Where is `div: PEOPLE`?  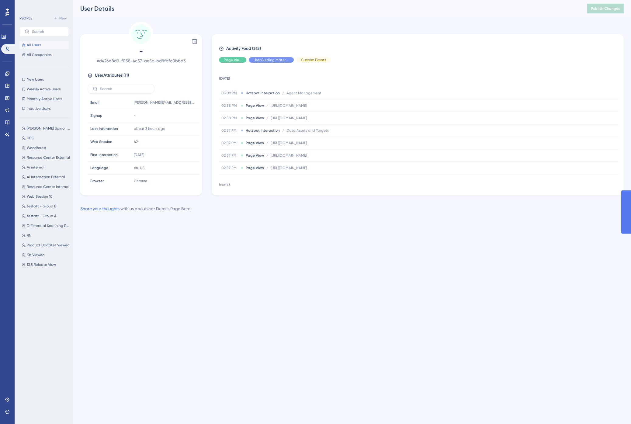
div: PEOPLE is located at coordinates (26, 18).